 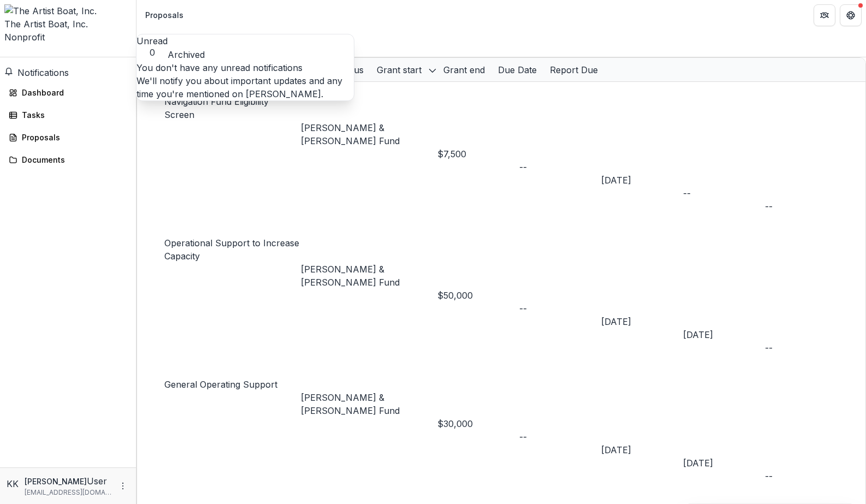 What do you see at coordinates (72, 115) in the screenshot?
I see `div: Tasks` at bounding box center [72, 115].